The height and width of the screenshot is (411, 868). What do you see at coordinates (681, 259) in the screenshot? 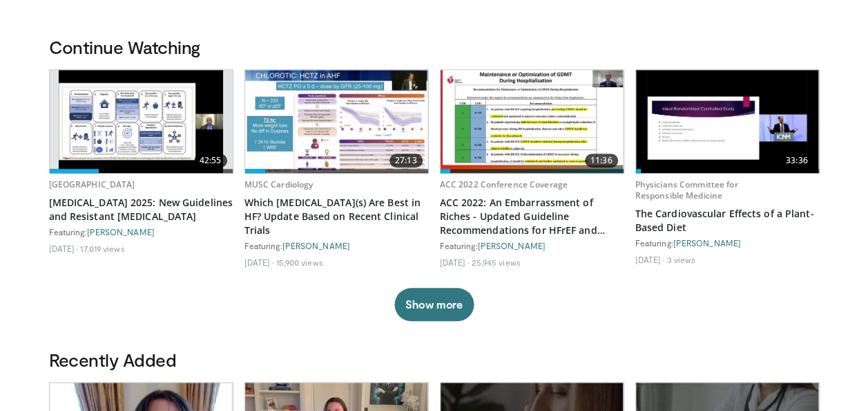
I see `li: 3 views` at bounding box center [681, 259].